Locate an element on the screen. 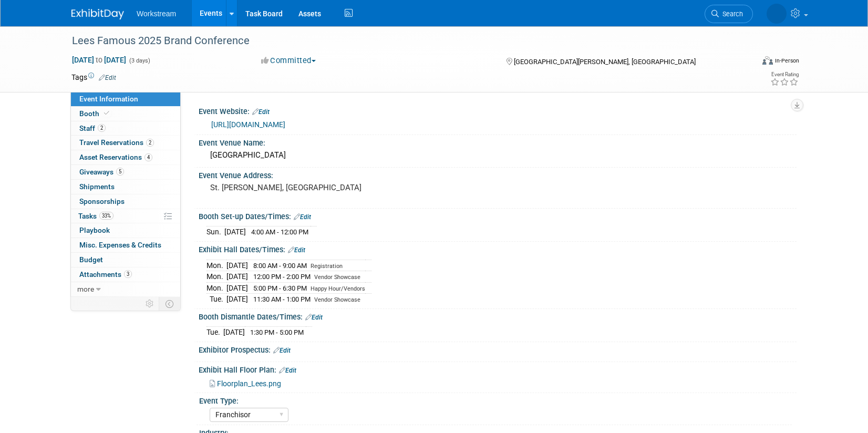 The image size is (868, 433). div: Booth Dismantle Dates/Times: is located at coordinates (498, 316).